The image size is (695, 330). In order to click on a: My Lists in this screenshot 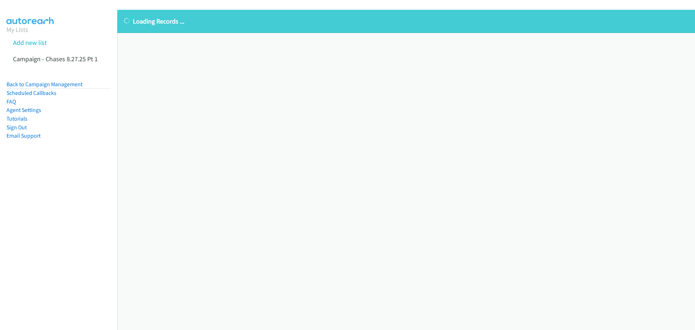, I will do `click(17, 29)`.